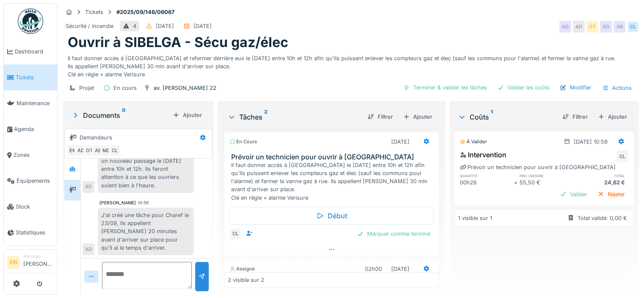 This screenshot has height=298, width=644. I want to click on a: Maintenance, so click(31, 103).